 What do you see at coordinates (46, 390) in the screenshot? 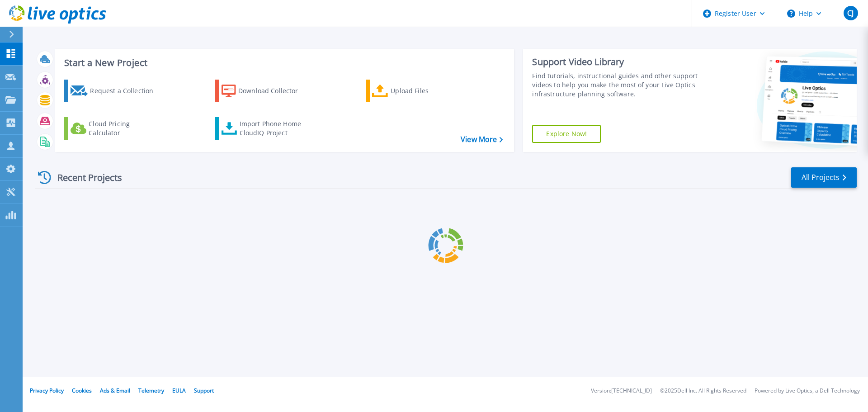
I see `a: Privacy Policy` at bounding box center [46, 390].